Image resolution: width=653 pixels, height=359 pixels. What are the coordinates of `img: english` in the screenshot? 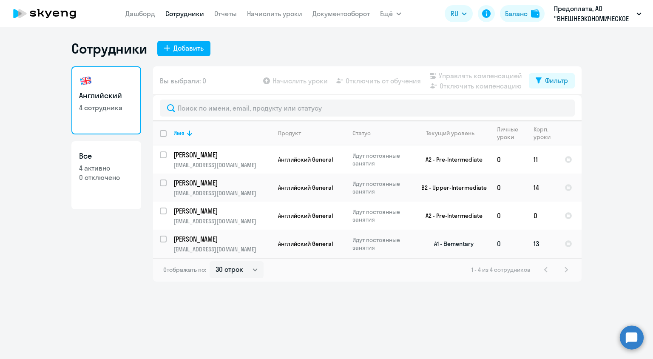 It's located at (86, 81).